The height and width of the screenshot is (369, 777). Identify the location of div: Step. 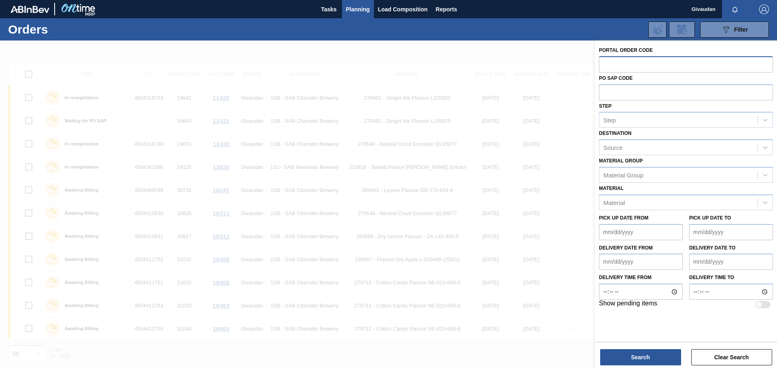
(609, 120).